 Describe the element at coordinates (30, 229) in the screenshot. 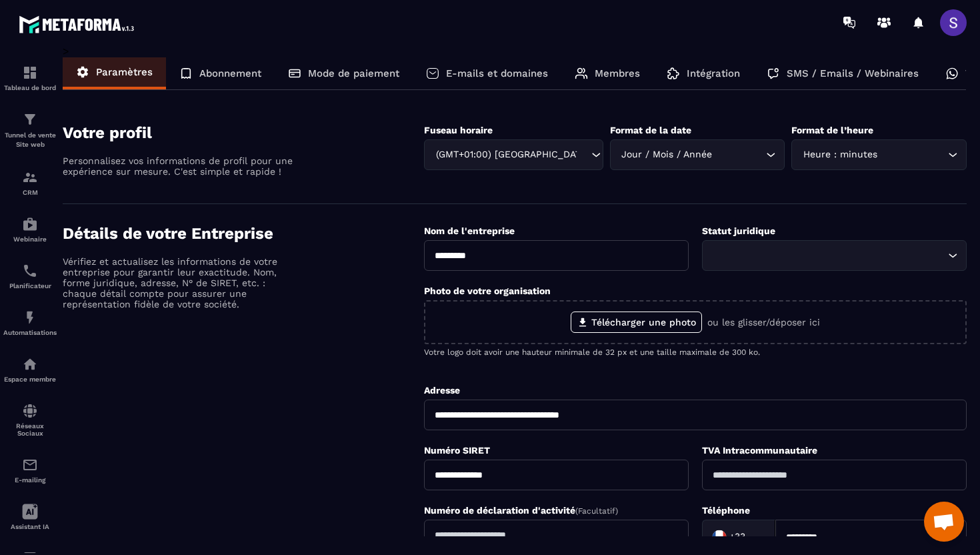

I see `a: automationsautomationsWebinaire` at that location.